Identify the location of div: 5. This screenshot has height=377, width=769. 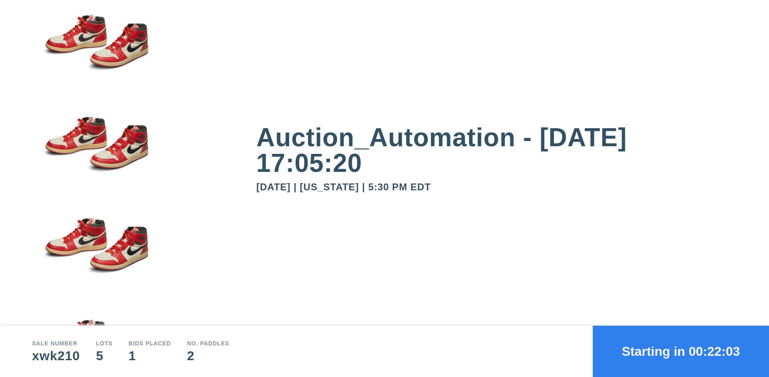
(104, 356).